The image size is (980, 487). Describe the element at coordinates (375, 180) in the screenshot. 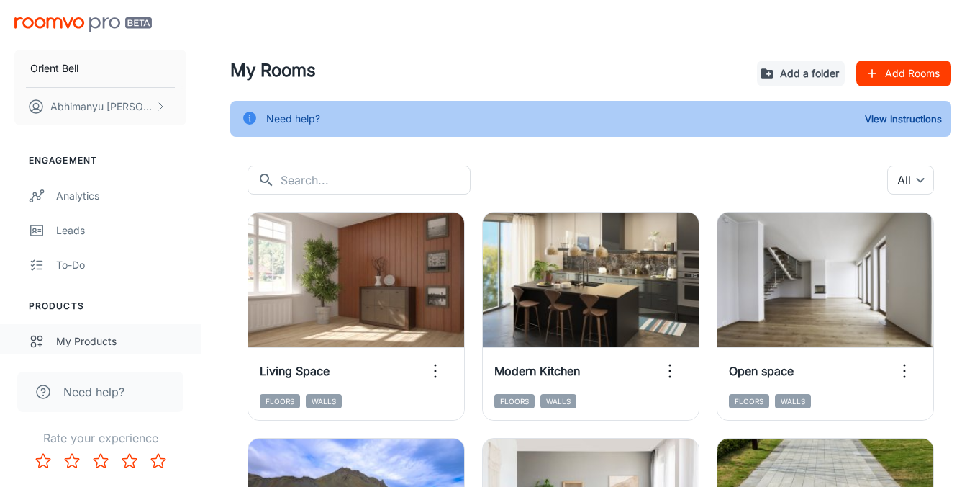

I see `input: Search...` at that location.